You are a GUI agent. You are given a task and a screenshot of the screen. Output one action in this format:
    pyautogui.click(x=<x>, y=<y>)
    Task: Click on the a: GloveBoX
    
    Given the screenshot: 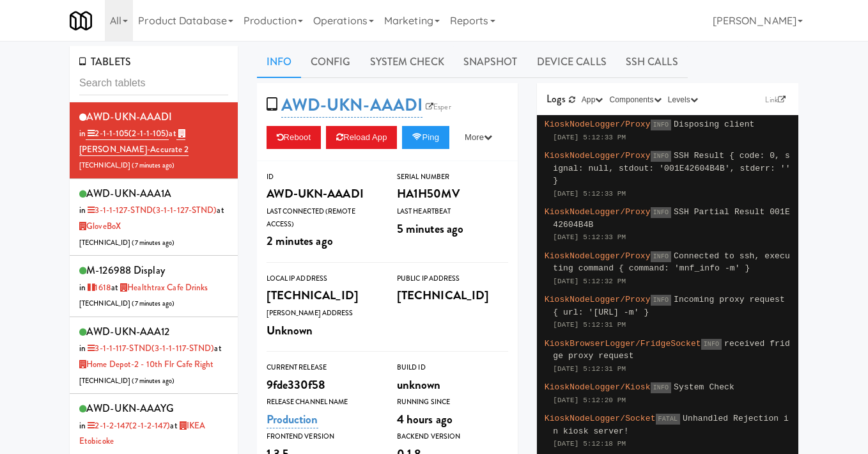 What is the action you would take?
    pyautogui.click(x=99, y=226)
    